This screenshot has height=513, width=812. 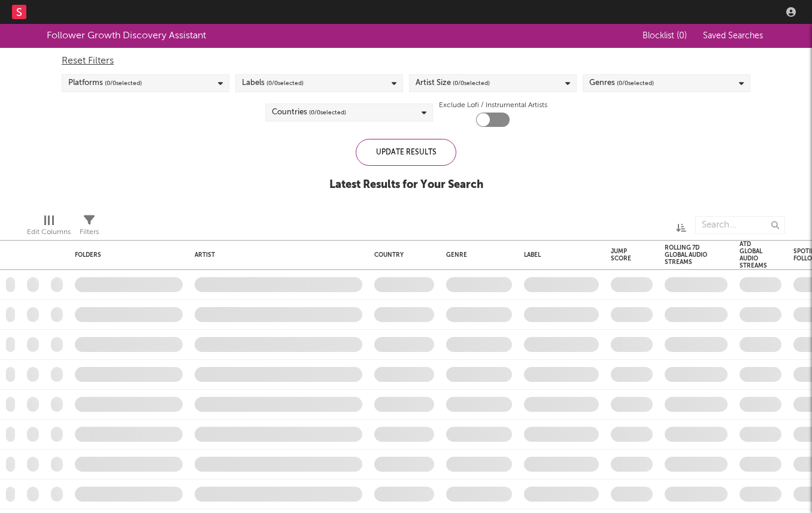 What do you see at coordinates (406, 185) in the screenshot?
I see `div: Latest Results for Your Search` at bounding box center [406, 185].